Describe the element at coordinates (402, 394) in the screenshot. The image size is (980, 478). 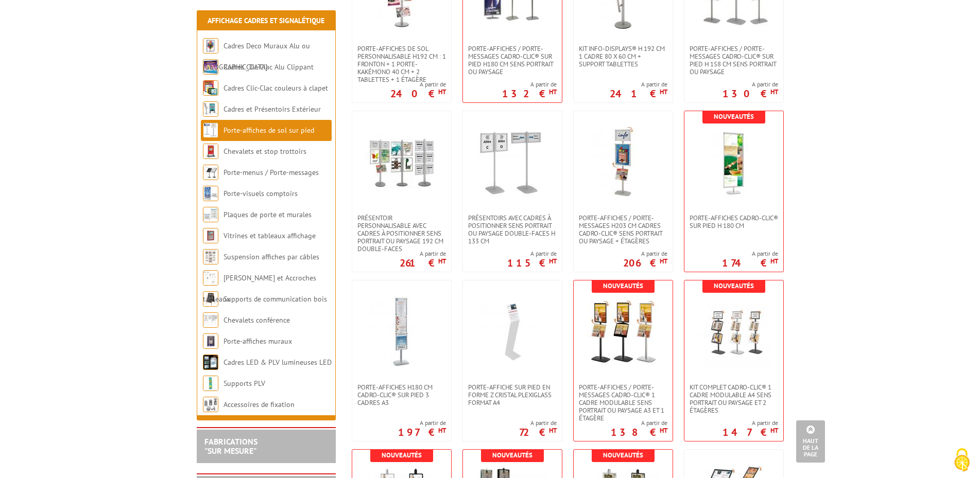
I see `a: Porte-affiches H180 cm Cadro-Clic® sur pied 3 cadres A3` at that location.